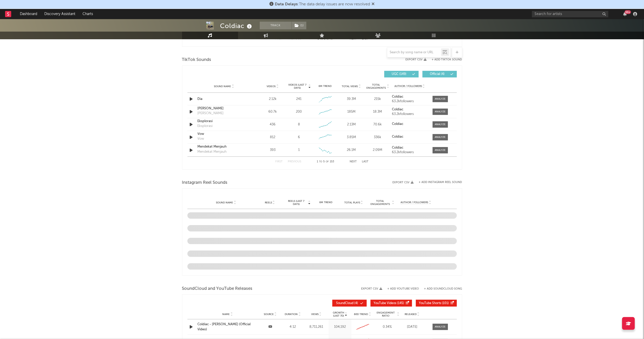  I want to click on span: ( 4 ), so click(348, 304).